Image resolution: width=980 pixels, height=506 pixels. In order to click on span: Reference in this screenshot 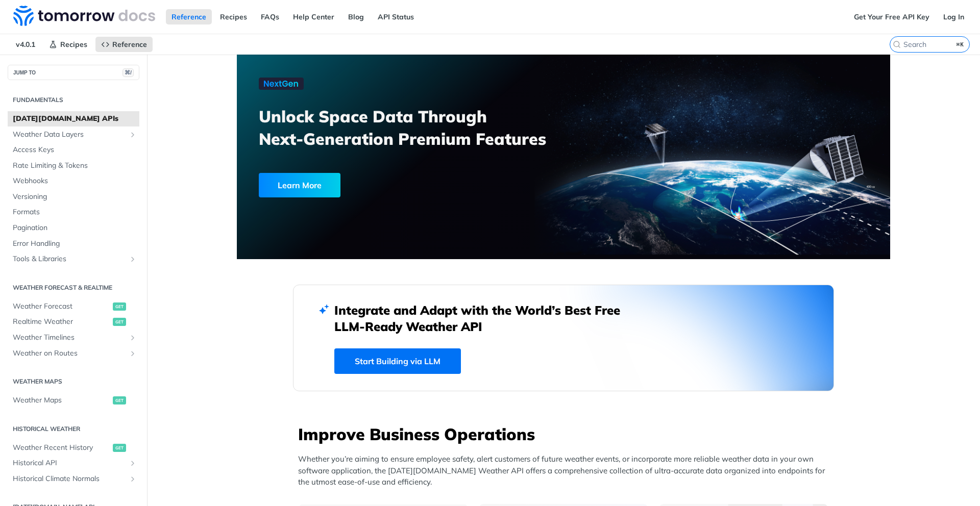, I will do `click(129, 44)`.